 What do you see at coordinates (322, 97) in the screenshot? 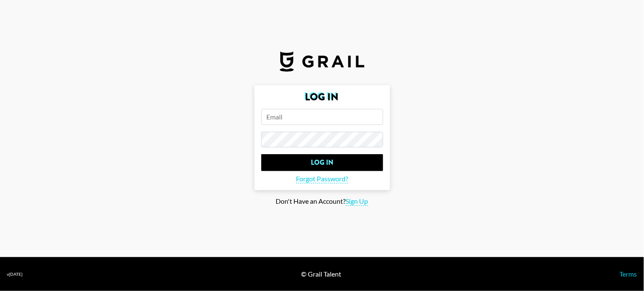
I see `h2: Log In` at bounding box center [322, 97].